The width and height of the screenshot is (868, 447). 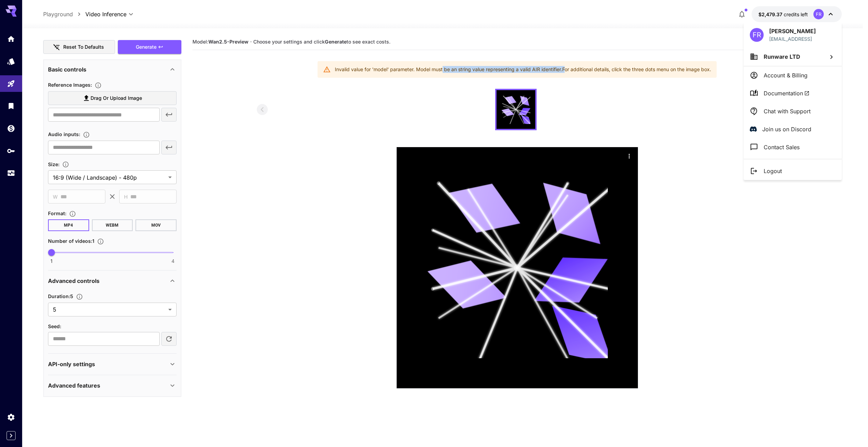 What do you see at coordinates (756, 35) in the screenshot?
I see `div: FR` at bounding box center [756, 35].